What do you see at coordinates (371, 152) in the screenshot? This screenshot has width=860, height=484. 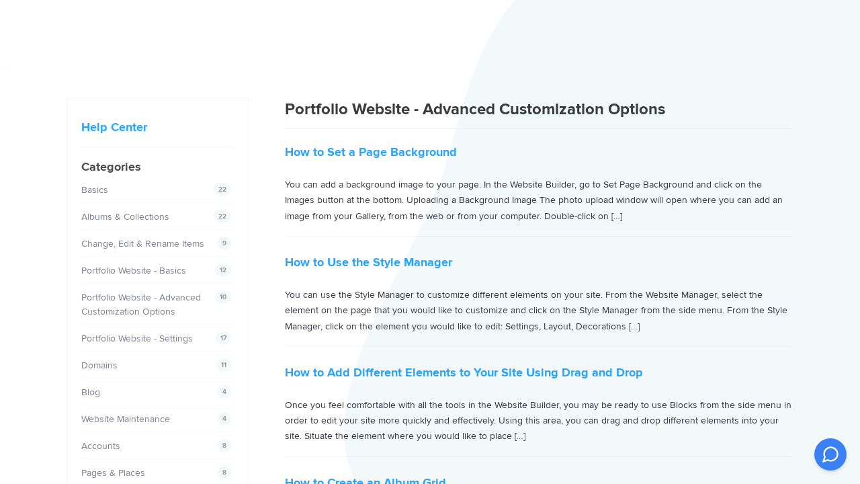 I see `a: How to Set a Page Background` at bounding box center [371, 152].